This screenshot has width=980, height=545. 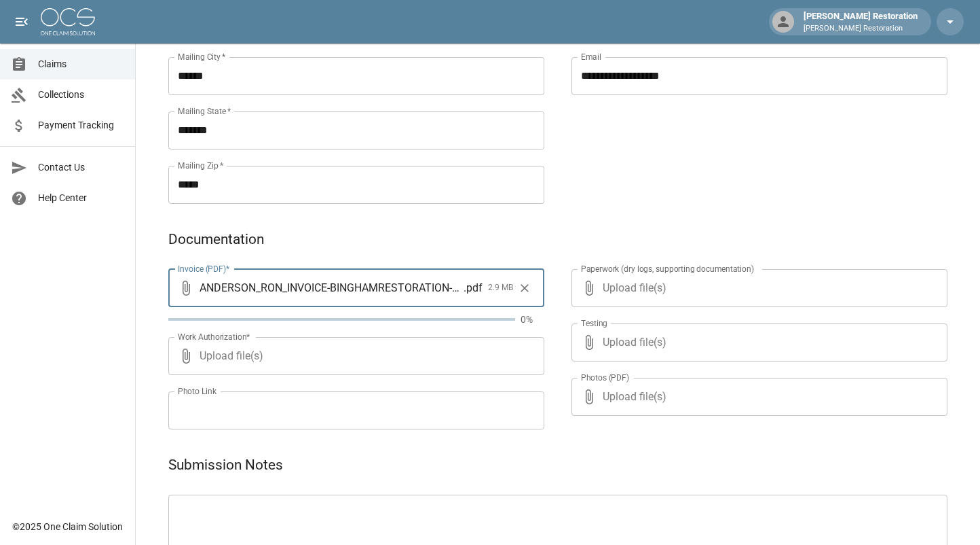 I want to click on label: Paperwork (dry logs, supporting documentation), so click(x=667, y=268).